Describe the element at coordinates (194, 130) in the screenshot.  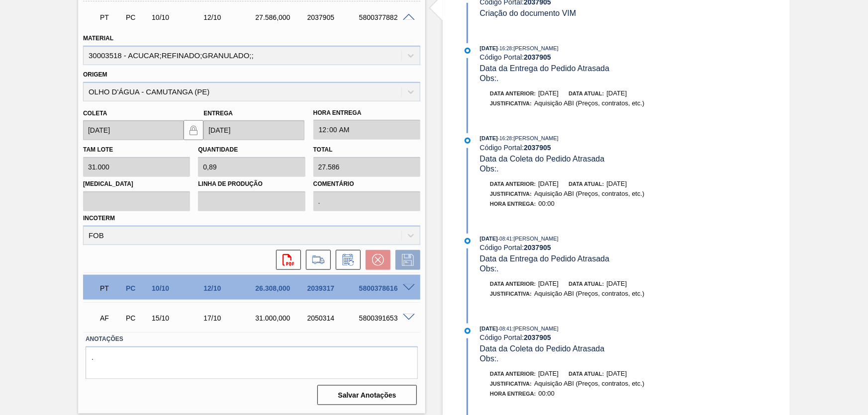
I see `img: locked` at that location.